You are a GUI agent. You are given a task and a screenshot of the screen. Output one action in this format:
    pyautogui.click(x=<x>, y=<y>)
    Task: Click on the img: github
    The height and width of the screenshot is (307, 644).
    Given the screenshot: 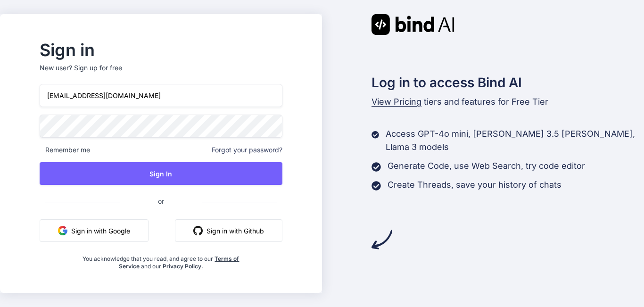 What is the action you would take?
    pyautogui.click(x=198, y=230)
    